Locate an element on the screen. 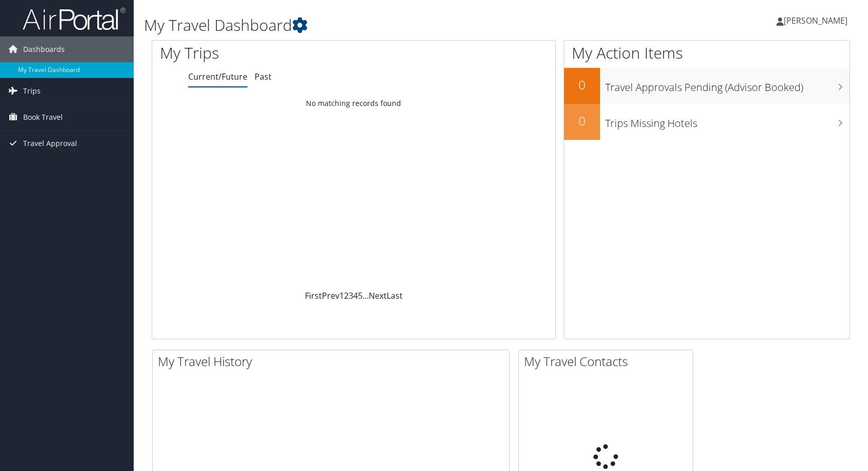 This screenshot has width=868, height=471. h3: Travel Approvals Pending (Advisor Booked) is located at coordinates (727, 85).